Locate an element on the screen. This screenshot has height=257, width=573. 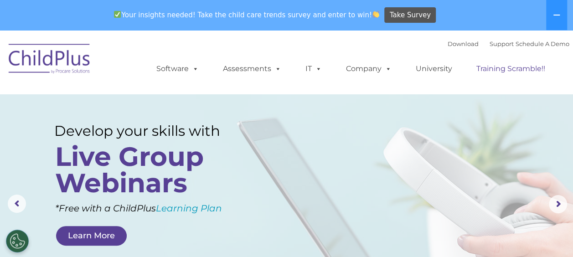
a: Software is located at coordinates (177, 69).